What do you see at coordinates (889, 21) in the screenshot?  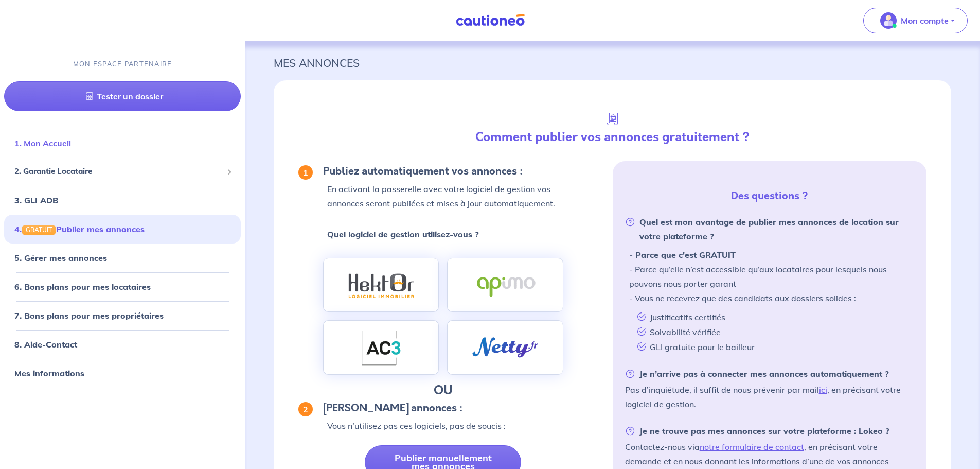 I see `img: illu_account_valid_menu.svg` at bounding box center [889, 21].